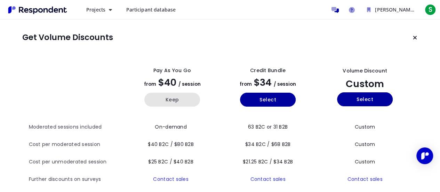 Image resolution: width=440 pixels, height=192 pixels. What do you see at coordinates (335, 10) in the screenshot?
I see `a: Message participants` at bounding box center [335, 10].